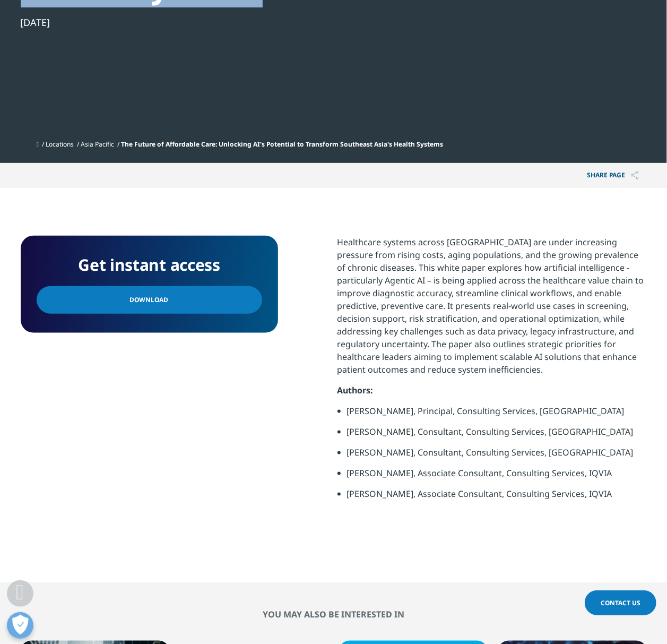 The height and width of the screenshot is (644, 667). Describe the element at coordinates (97, 144) in the screenshot. I see `a: Asia Pacific` at that location.